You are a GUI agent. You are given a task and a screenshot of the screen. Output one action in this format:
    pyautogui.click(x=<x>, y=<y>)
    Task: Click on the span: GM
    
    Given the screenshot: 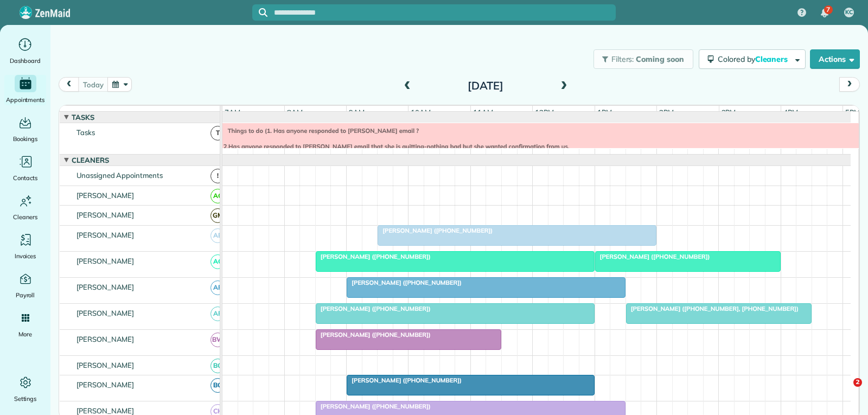 What is the action you would take?
    pyautogui.click(x=218, y=216)
    